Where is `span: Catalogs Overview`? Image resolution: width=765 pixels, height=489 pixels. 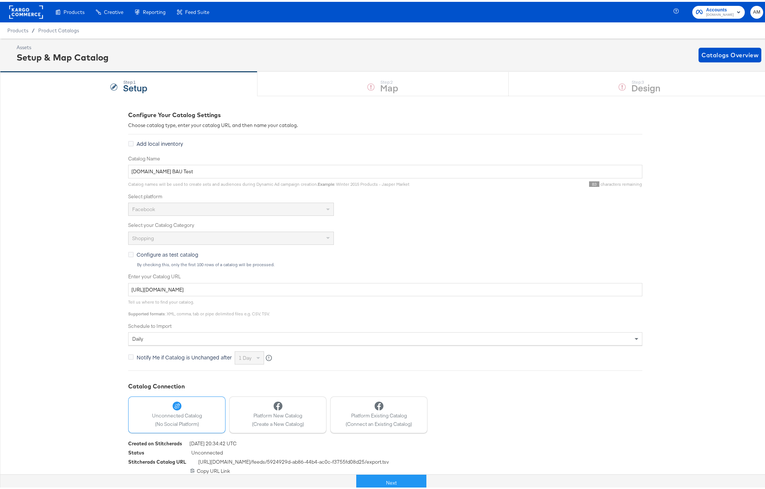 span: Catalogs Overview is located at coordinates (730, 53).